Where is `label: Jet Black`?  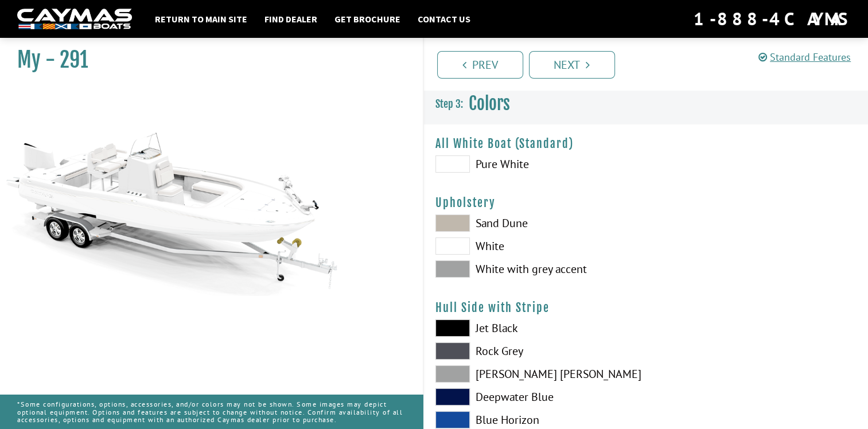
label: Jet Black is located at coordinates (534, 328).